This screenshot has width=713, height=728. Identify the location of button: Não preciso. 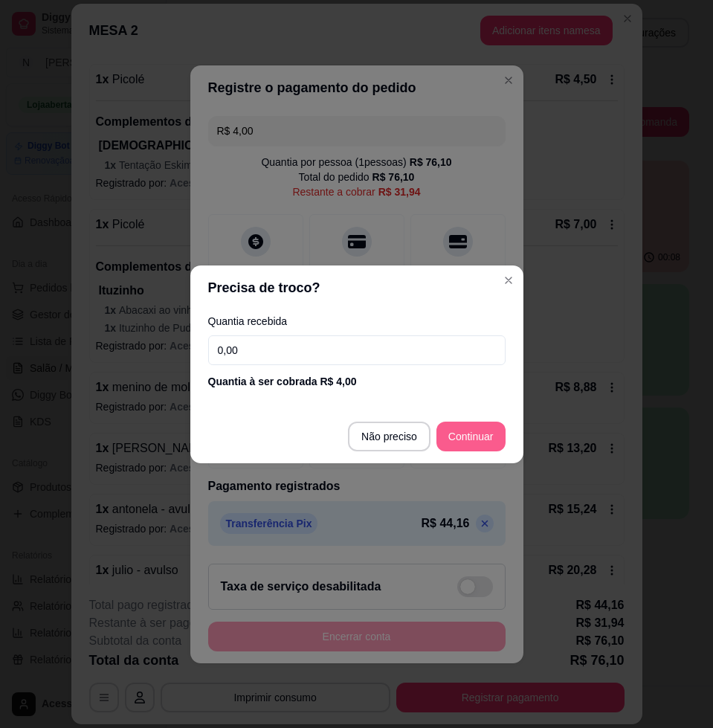
(389, 436).